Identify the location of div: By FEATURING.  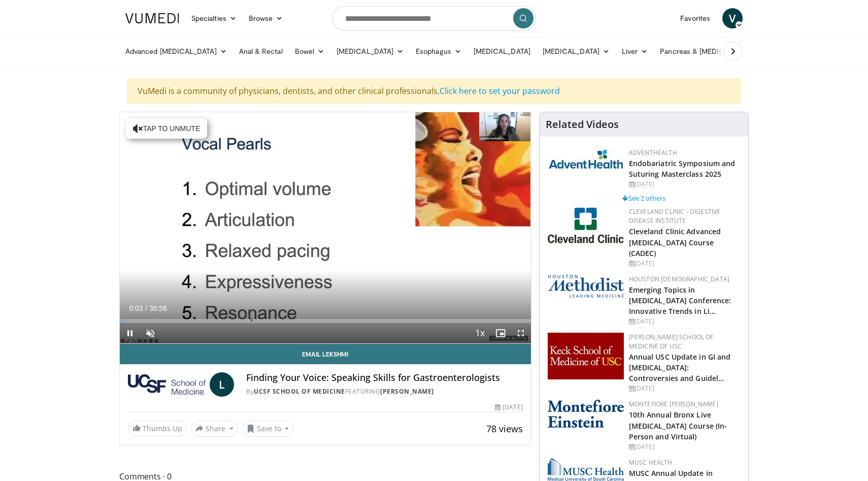
(384, 392).